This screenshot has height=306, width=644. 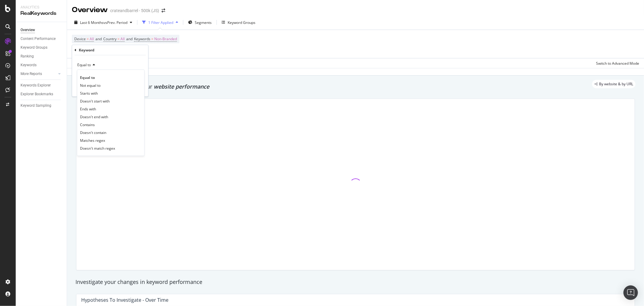 I want to click on div: Hypotheses to Investigate - Over Time, so click(x=125, y=300).